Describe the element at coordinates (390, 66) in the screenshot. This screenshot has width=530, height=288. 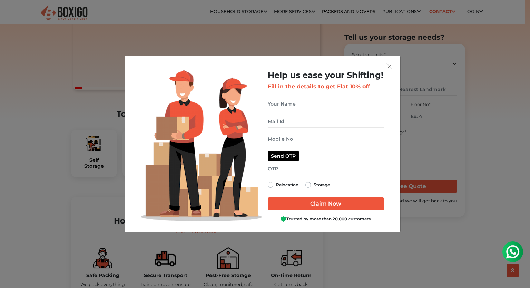
I see `img: exit` at that location.